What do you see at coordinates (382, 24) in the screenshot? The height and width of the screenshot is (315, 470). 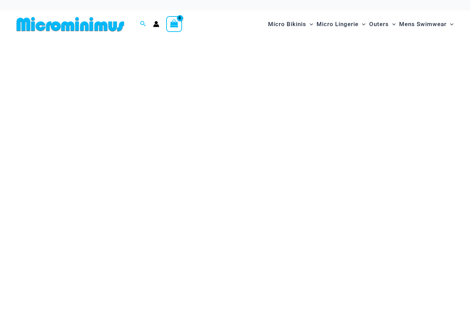 I see `a: OutersMenu ToggleMenu Toggle` at bounding box center [382, 24].